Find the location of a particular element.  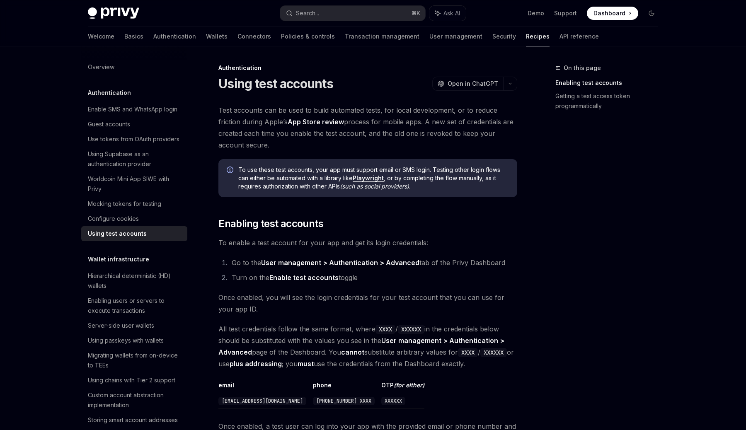

div: Guest accounts is located at coordinates (109, 124).